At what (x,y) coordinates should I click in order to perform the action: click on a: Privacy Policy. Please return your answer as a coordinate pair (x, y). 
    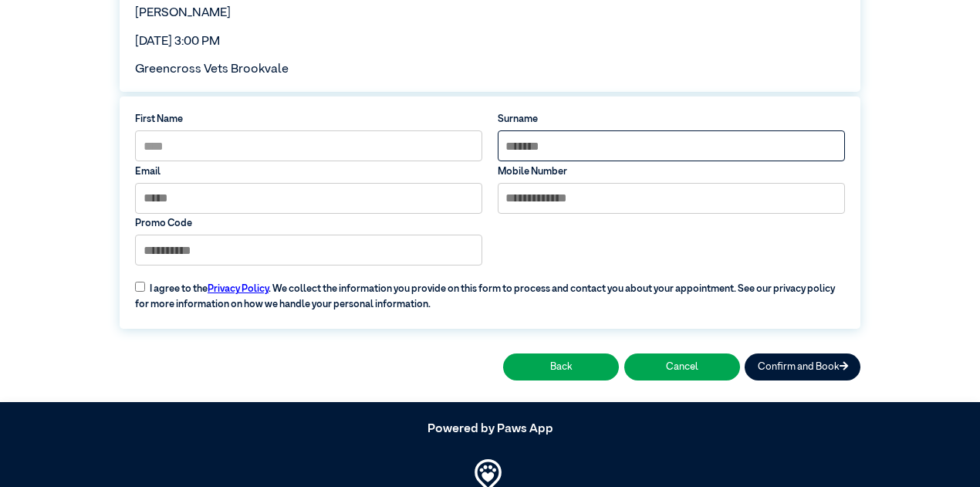
    Looking at the image, I should click on (238, 289).